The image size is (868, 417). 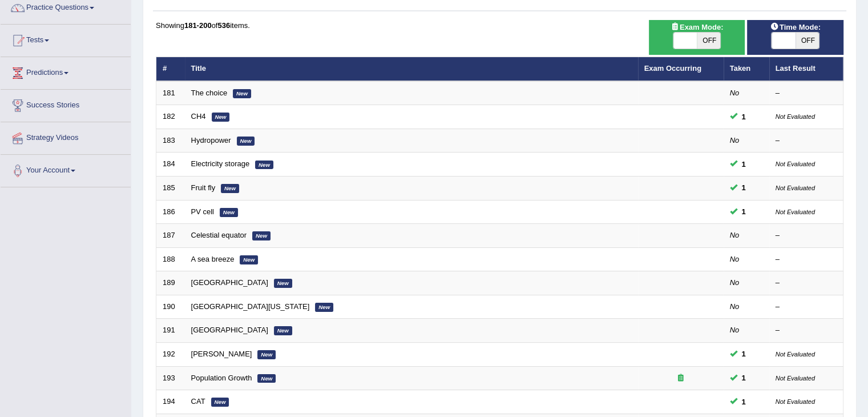 What do you see at coordinates (697, 37) in the screenshot?
I see `div: Show exams occurring in exams` at bounding box center [697, 37].